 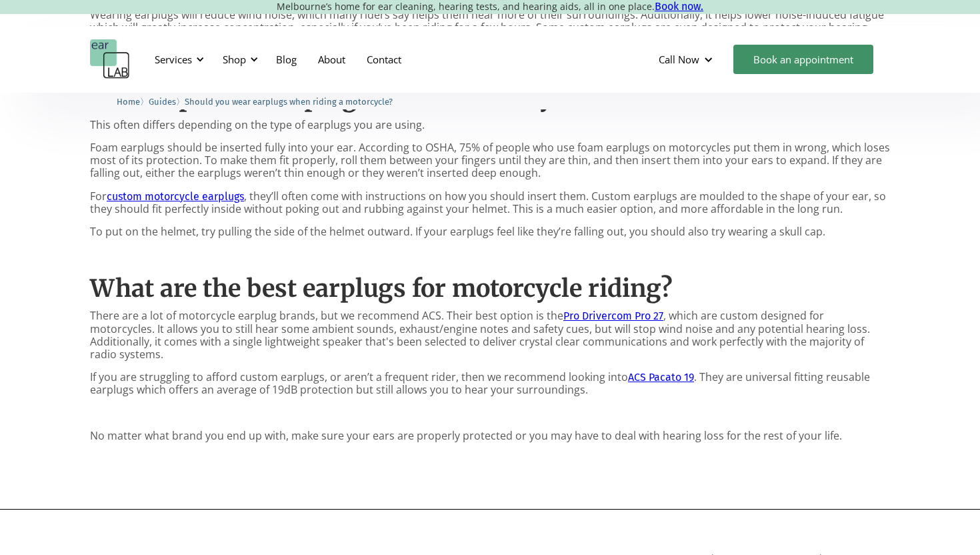 I want to click on a: Pro Drivercom Pro 27, so click(x=613, y=316).